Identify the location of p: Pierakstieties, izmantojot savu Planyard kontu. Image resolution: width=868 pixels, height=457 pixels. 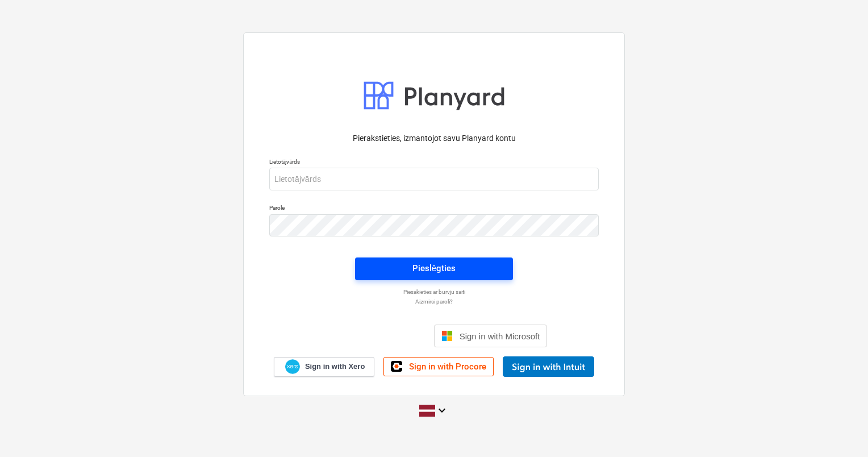
(434, 138).